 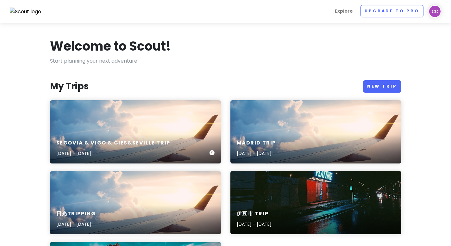 What do you see at coordinates (435, 11) in the screenshot?
I see `img: User profile` at bounding box center [435, 11].